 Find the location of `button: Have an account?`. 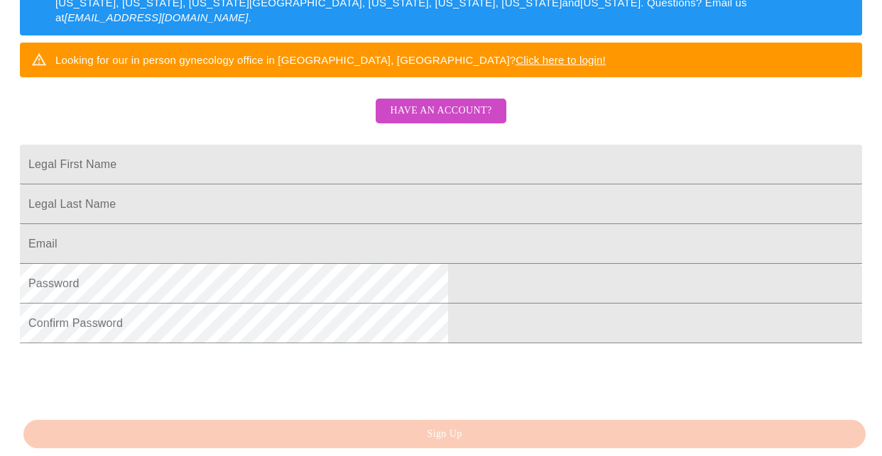

button: Have an account? is located at coordinates (440, 111).